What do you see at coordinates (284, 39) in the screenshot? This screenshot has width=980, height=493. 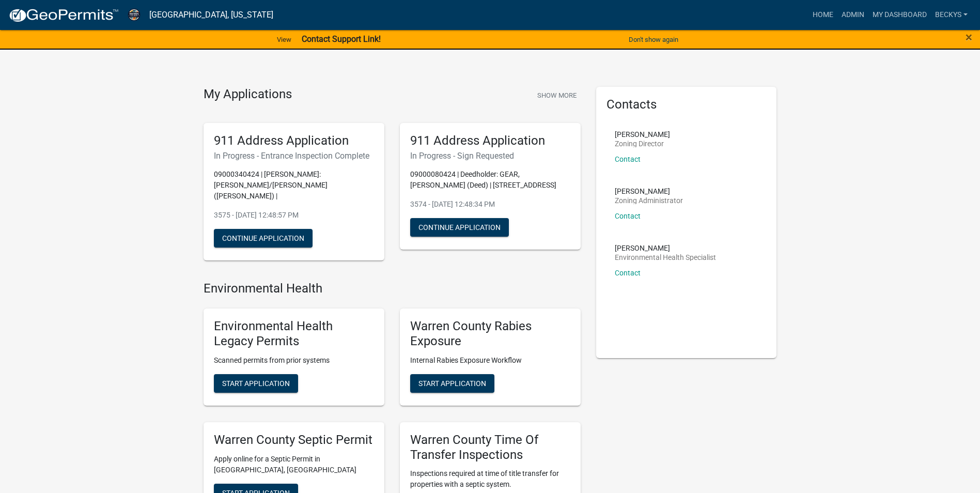 I see `a: View` at bounding box center [284, 39].